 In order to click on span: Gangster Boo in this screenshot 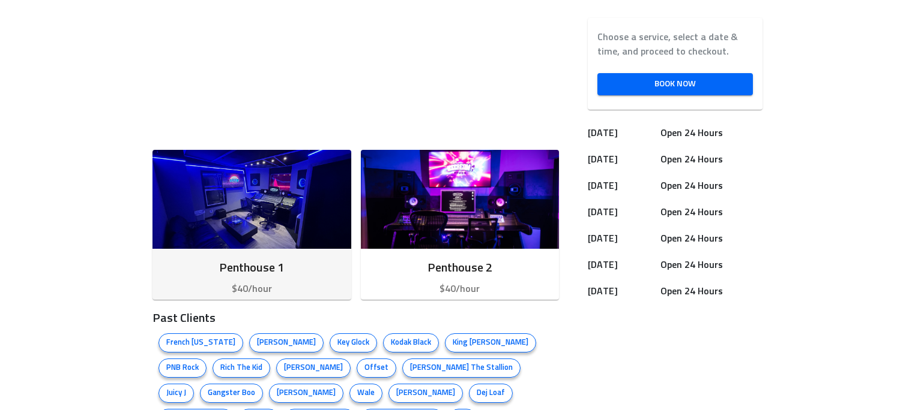, I will do `click(231, 394)`.